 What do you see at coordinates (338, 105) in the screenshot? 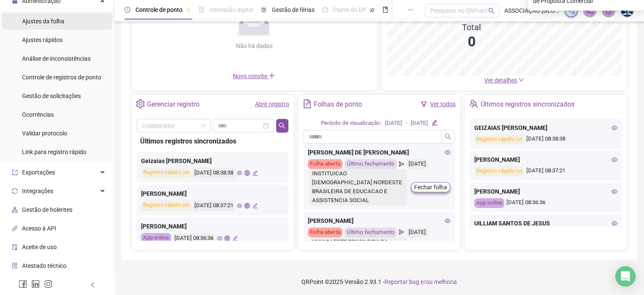
I see `div: Folhas de ponto` at bounding box center [338, 105].